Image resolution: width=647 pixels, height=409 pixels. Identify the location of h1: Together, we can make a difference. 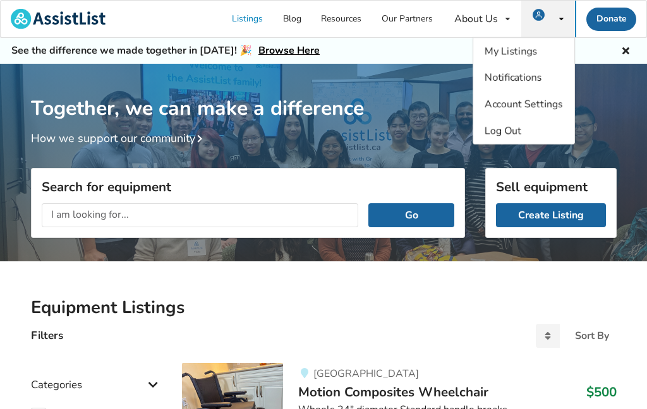
(323, 92).